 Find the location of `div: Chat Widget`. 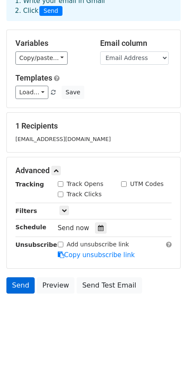

div: Chat Widget is located at coordinates (166, 345).